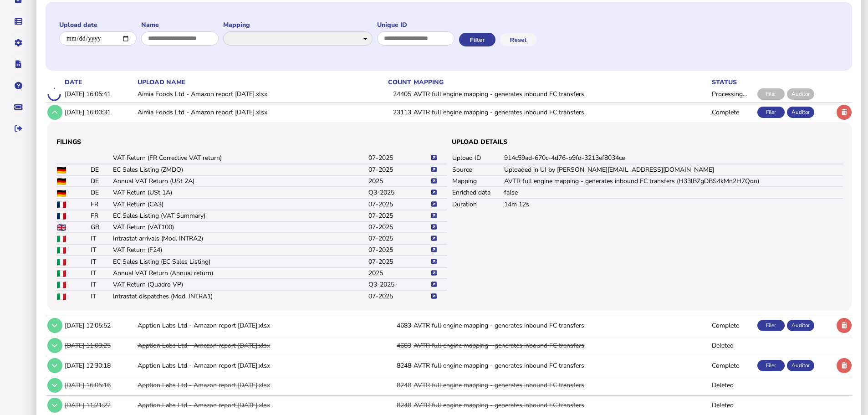 This screenshot has width=868, height=415. Describe the element at coordinates (390, 82) in the screenshot. I see `th: count` at that location.